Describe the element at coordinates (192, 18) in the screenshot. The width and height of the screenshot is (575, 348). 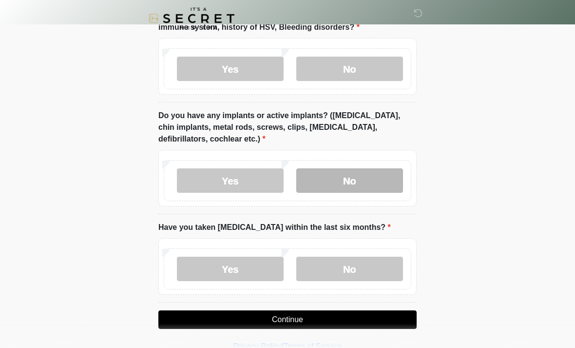
I see `img: It's A Secret Med Spa Logo` at that location.